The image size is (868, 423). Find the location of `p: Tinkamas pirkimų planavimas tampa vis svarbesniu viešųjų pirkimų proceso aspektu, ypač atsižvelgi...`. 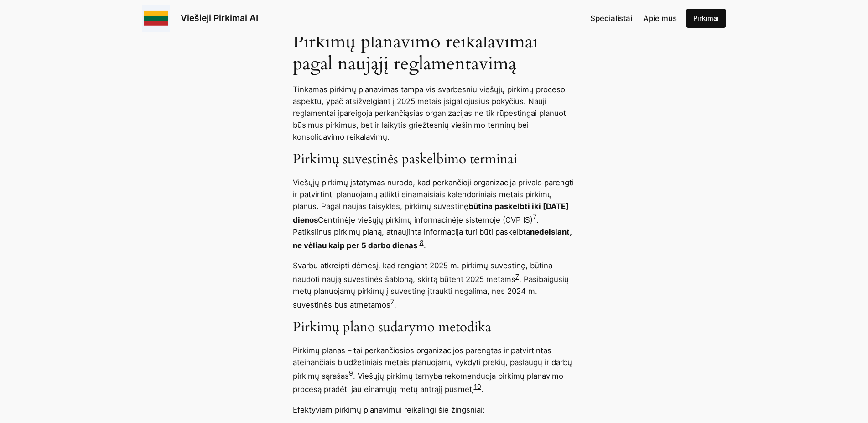

p: Tinkamas pirkimų planavimas tampa vis svarbesniu viešųjų pirkimų proceso aspektu, ypač atsižvelgi... is located at coordinates (434, 113).